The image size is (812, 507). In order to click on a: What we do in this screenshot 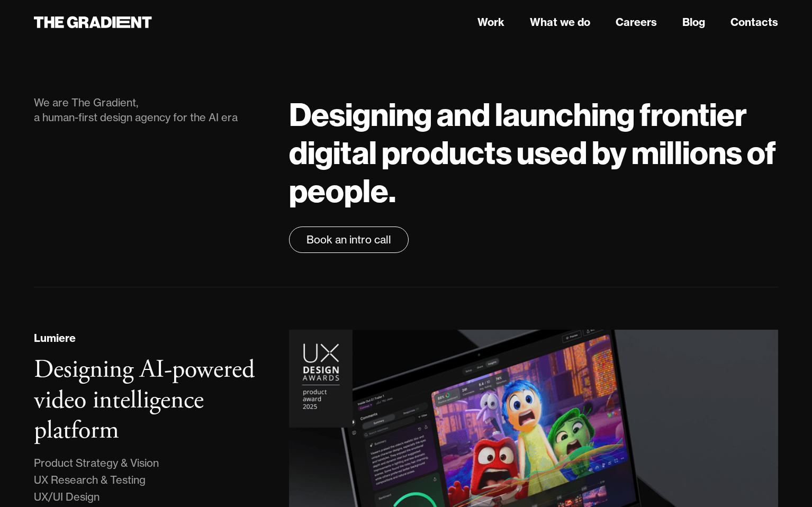, I will do `click(560, 22)`.